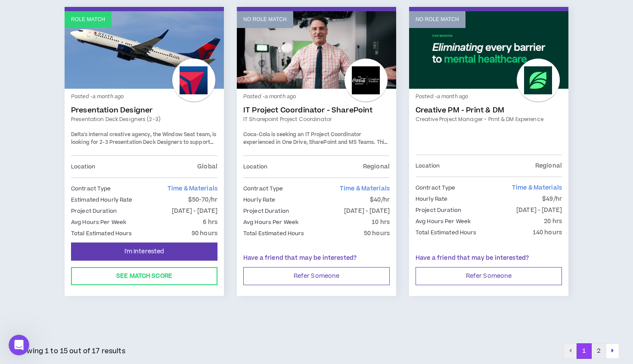 This screenshot has width=633, height=364. Describe the element at coordinates (205, 233) in the screenshot. I see `p: 90 hours` at that location.